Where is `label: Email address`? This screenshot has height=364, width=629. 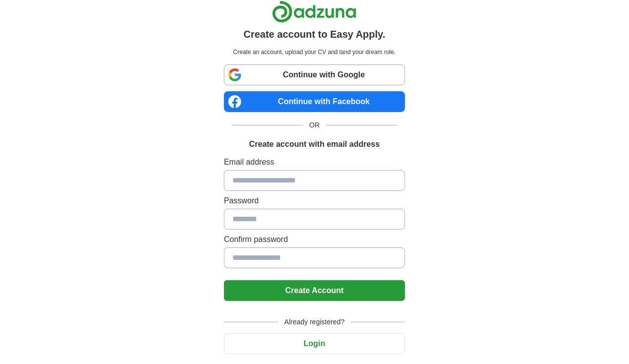 label: Email address is located at coordinates (314, 162).